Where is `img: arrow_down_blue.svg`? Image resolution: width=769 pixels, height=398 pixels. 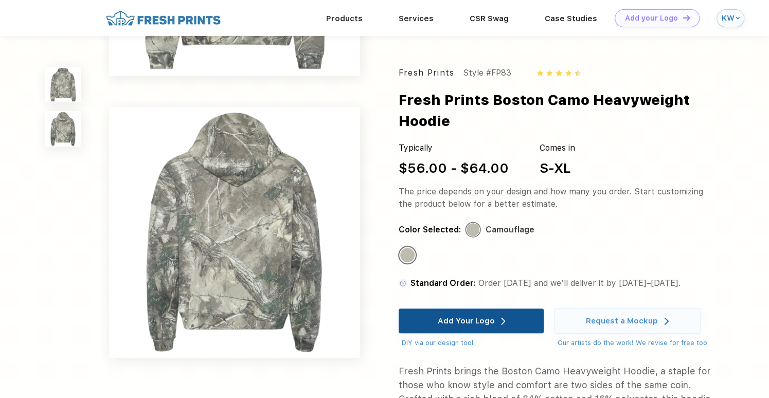 img: arrow_down_blue.svg is located at coordinates (737, 18).